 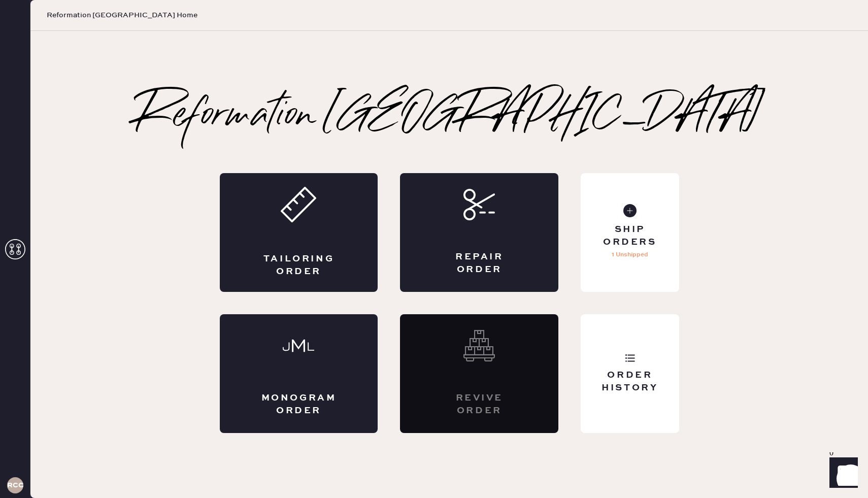 I want to click on div: Order History, so click(x=629, y=382).